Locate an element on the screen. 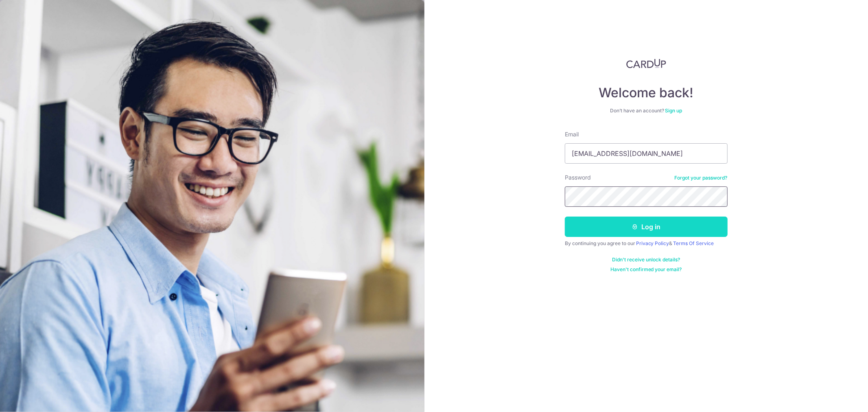 The image size is (868, 412). label: Password is located at coordinates (578, 178).